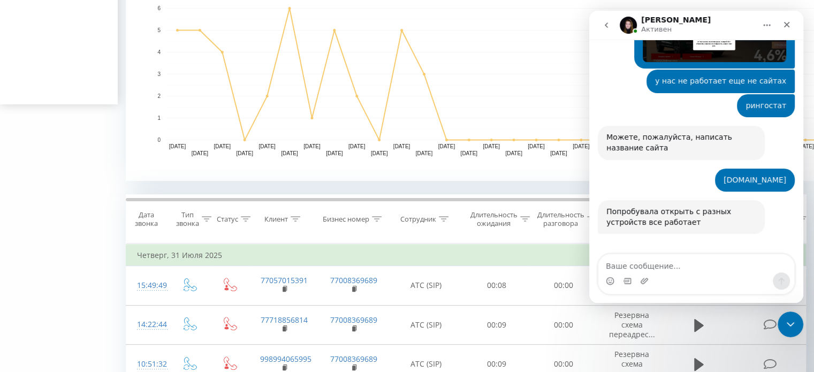 The width and height of the screenshot is (814, 372). I want to click on text: 4, so click(159, 52).